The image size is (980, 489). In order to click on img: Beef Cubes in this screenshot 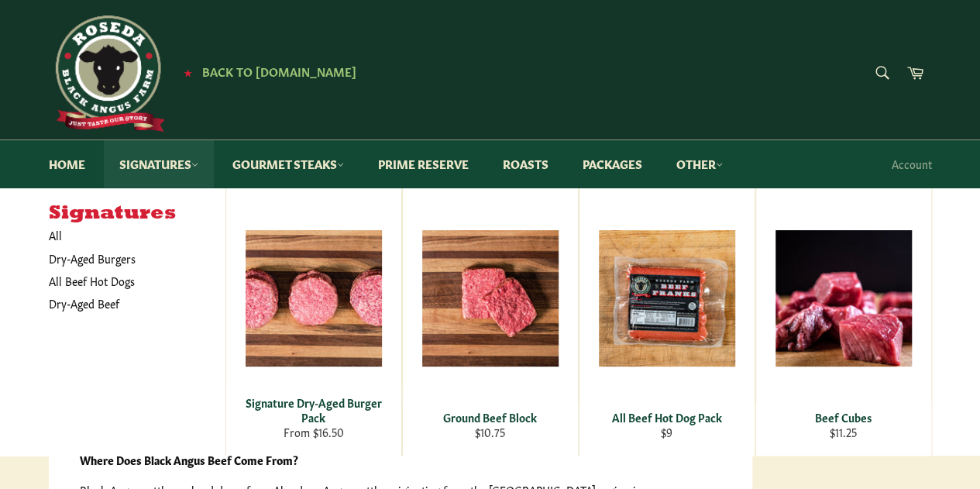, I will do `click(844, 298)`.